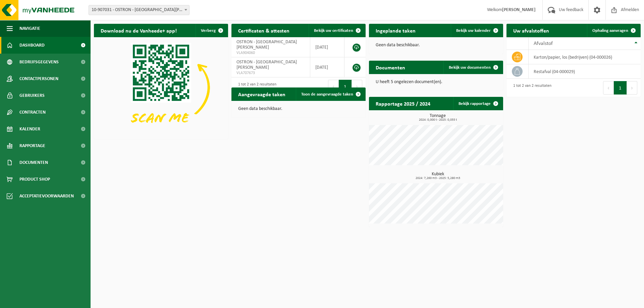 The height and width of the screenshot is (308, 644). Describe the element at coordinates (32, 45) in the screenshot. I see `span: Dashboard` at that location.